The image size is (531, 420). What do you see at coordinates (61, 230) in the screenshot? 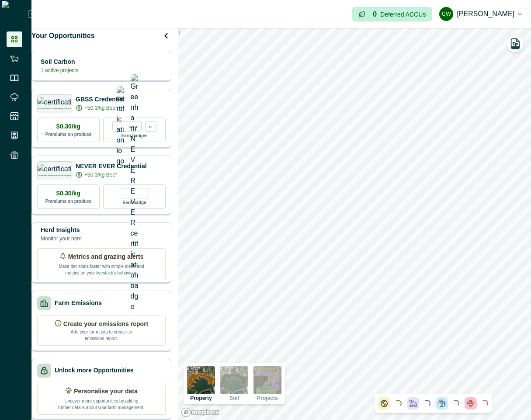
I see `p: Herd Insights` at bounding box center [61, 230].